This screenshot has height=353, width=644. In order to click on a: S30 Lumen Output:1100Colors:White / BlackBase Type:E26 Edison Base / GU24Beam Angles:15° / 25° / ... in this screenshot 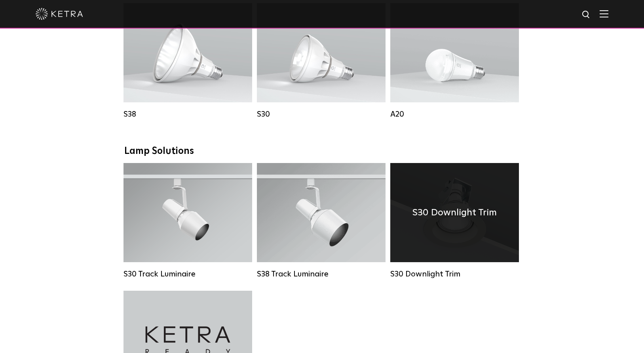, I will do `click(321, 61)`.